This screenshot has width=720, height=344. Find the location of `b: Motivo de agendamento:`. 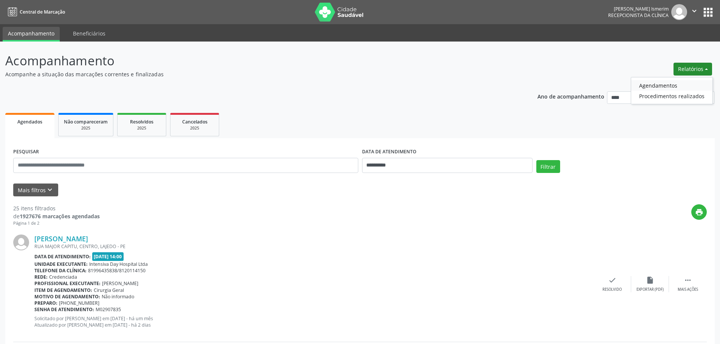

b: Motivo de agendamento: is located at coordinates (67, 297).